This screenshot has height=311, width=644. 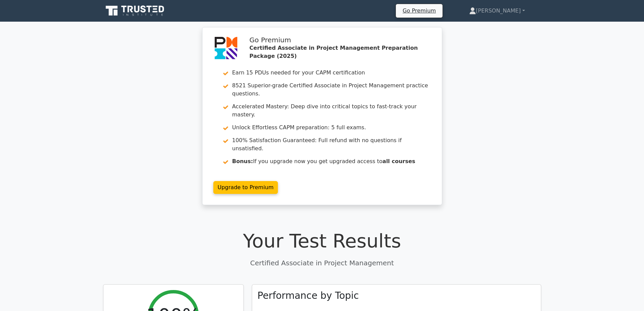 What do you see at coordinates (309, 296) in the screenshot?
I see `h3: Performance by Topic` at bounding box center [309, 296].